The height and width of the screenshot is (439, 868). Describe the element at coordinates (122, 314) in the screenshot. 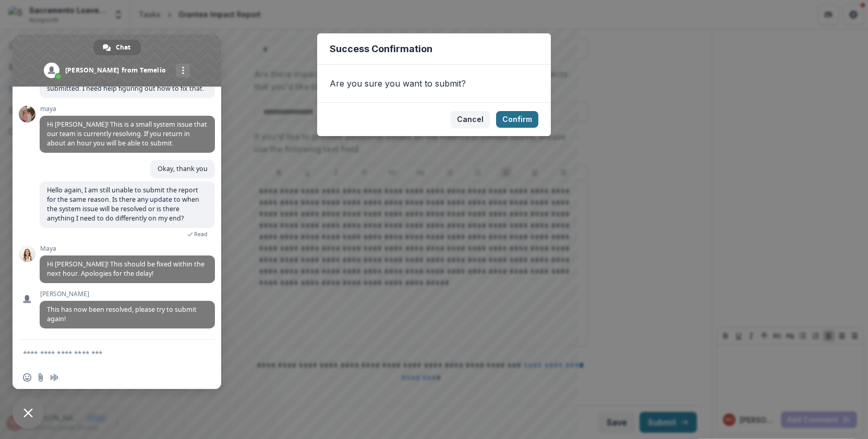

I see `span: This has now been resolved, please try to submit again!` at that location.